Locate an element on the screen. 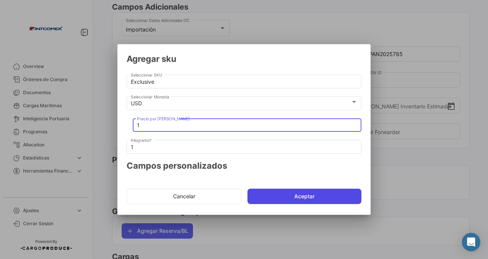  h4: Campos personalizados is located at coordinates (244, 165).